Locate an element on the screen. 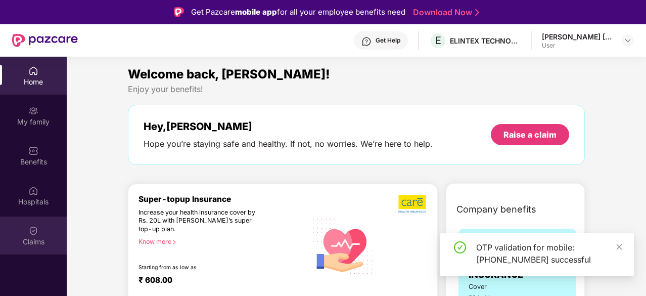 The width and height of the screenshot is (646, 296). span: E is located at coordinates (439, 40).